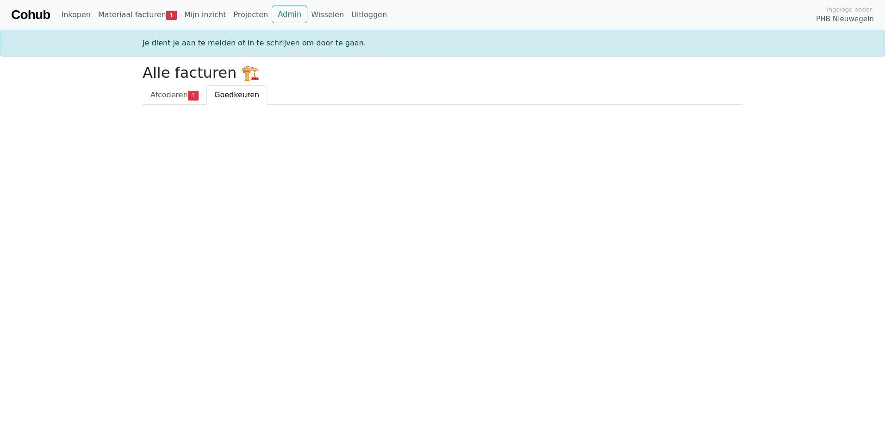 The height and width of the screenshot is (428, 885). What do you see at coordinates (236, 95) in the screenshot?
I see `a: Goedkeuren` at bounding box center [236, 95].